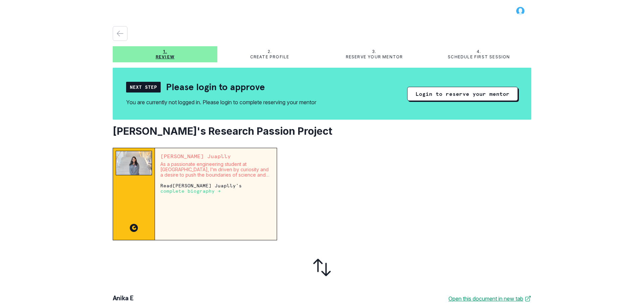  Describe the element at coordinates (165, 57) in the screenshot. I see `p: Review` at that location.